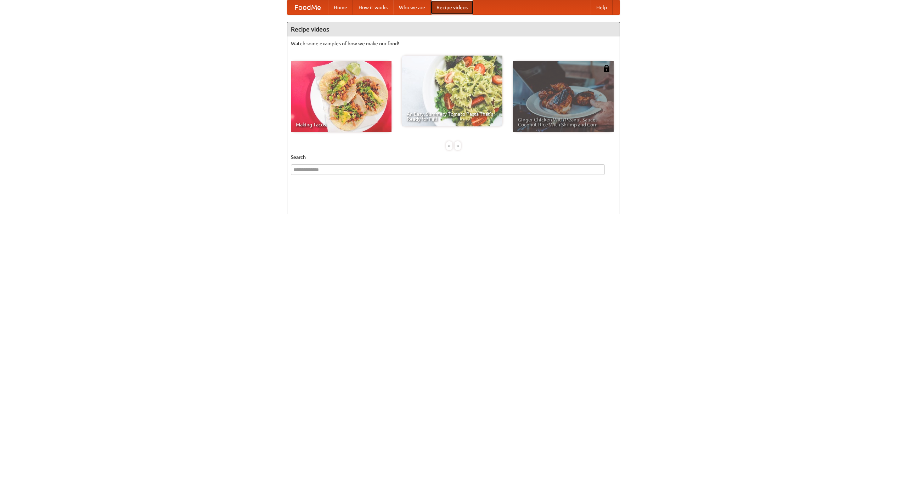  I want to click on img: 483408.png, so click(606, 68).